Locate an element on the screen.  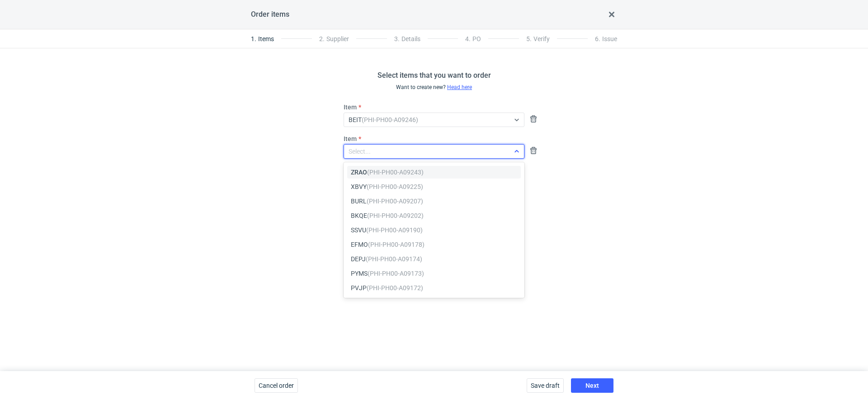
li: Supplier is located at coordinates (334, 38).